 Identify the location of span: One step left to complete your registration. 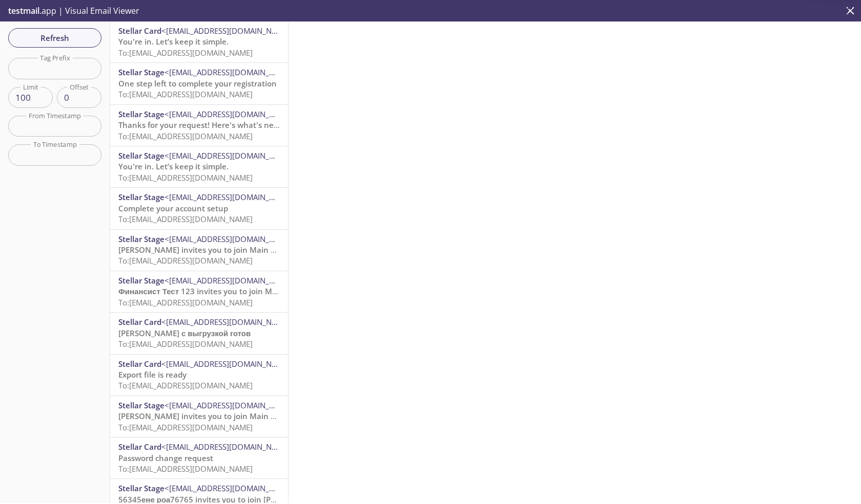
(197, 83).